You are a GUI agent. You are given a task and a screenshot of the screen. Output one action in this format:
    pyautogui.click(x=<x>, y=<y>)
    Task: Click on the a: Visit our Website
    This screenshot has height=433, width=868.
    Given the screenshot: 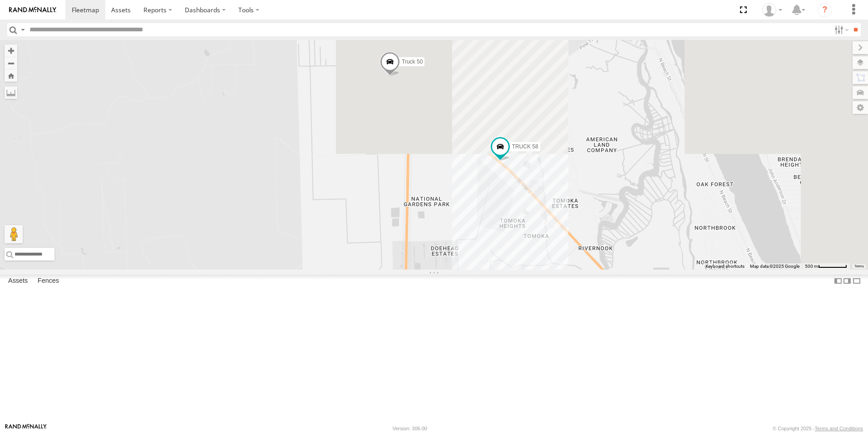 What is the action you would take?
    pyautogui.click(x=26, y=428)
    